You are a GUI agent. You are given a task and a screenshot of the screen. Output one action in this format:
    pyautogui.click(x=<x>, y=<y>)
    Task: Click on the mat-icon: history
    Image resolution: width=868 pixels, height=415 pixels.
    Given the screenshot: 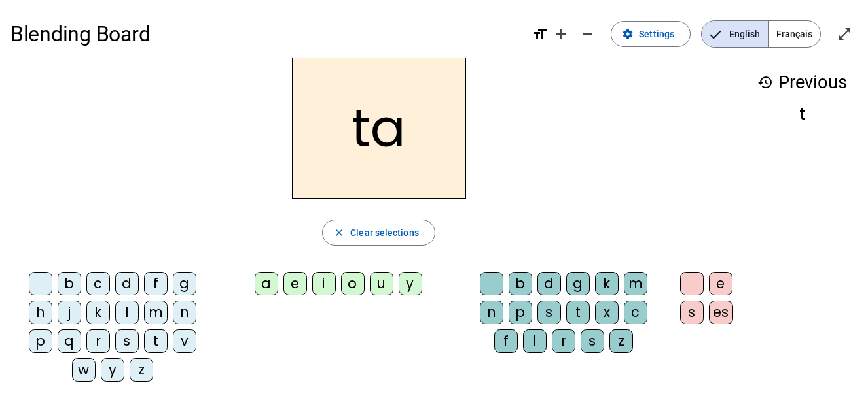 What is the action you would take?
    pyautogui.click(x=765, y=83)
    